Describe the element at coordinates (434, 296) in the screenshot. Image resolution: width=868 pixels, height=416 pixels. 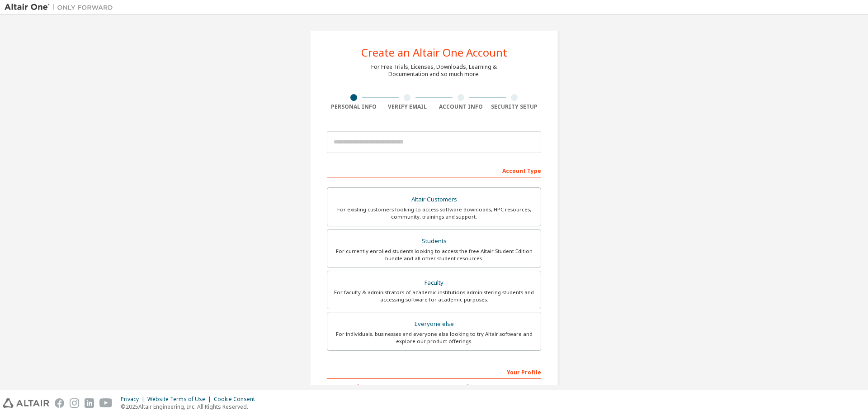
I see `div: For faculty & administrators of academic institutions administering students and accessing softwa...` at that location.